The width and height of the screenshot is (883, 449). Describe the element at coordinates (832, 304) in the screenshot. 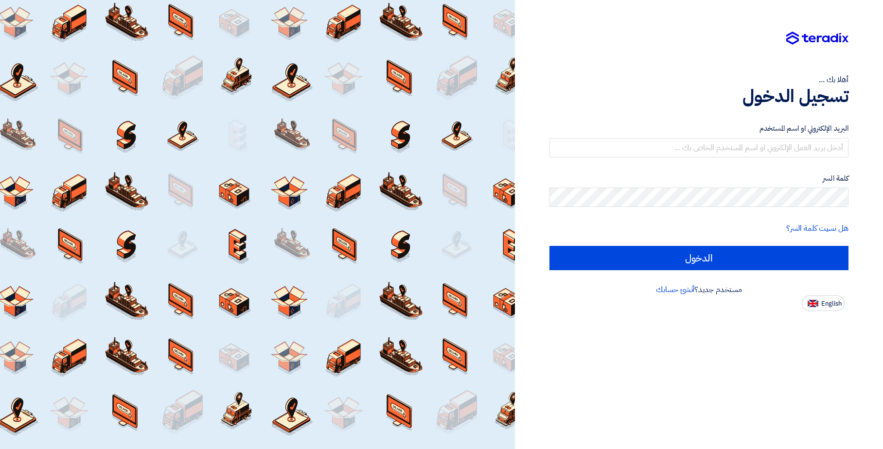

I see `span: English` at that location.